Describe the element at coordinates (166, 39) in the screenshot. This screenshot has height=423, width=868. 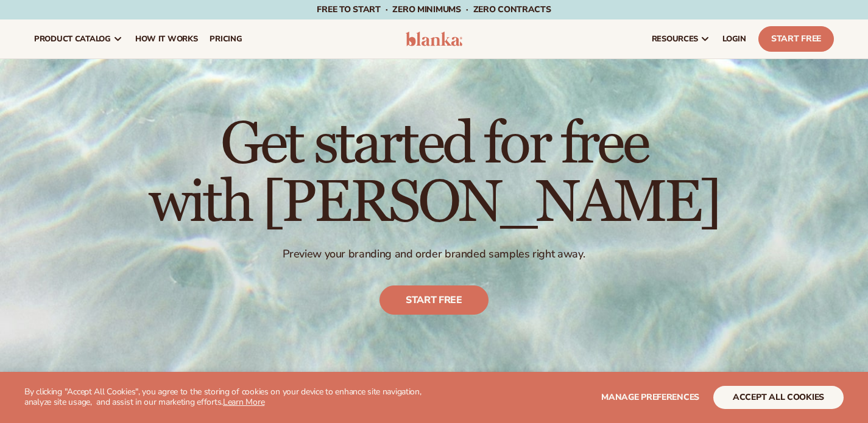
I see `span: How It Works` at that location.